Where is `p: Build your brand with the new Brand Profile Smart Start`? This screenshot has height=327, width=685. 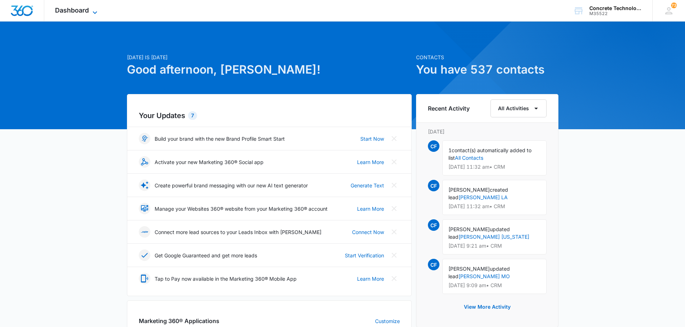 p: Build your brand with the new Brand Profile Smart Start is located at coordinates (220, 139).